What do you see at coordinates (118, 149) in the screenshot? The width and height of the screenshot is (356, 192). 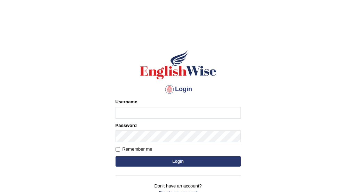 I see `input: Remember me` at bounding box center [118, 149].